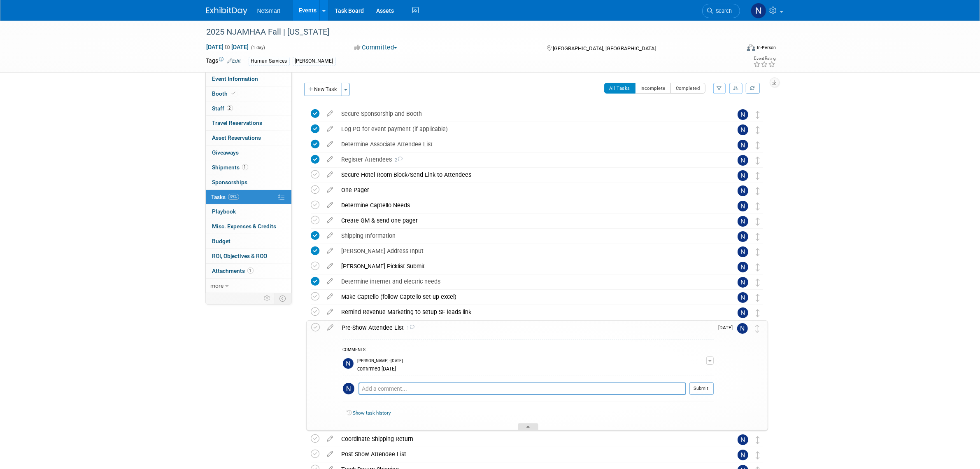  Describe the element at coordinates (228, 47) in the screenshot. I see `span: to` at that location.